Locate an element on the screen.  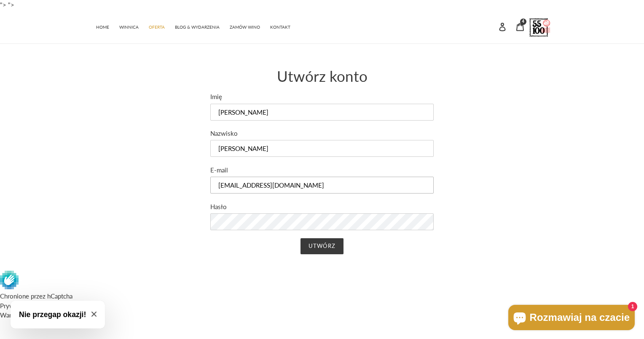
span: 4 is located at coordinates (523, 22).